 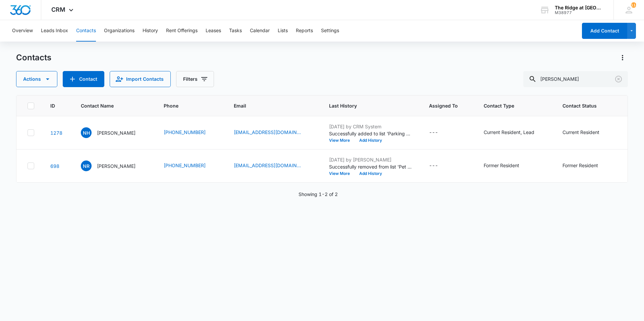 I want to click on button: Settings, so click(x=330, y=31).